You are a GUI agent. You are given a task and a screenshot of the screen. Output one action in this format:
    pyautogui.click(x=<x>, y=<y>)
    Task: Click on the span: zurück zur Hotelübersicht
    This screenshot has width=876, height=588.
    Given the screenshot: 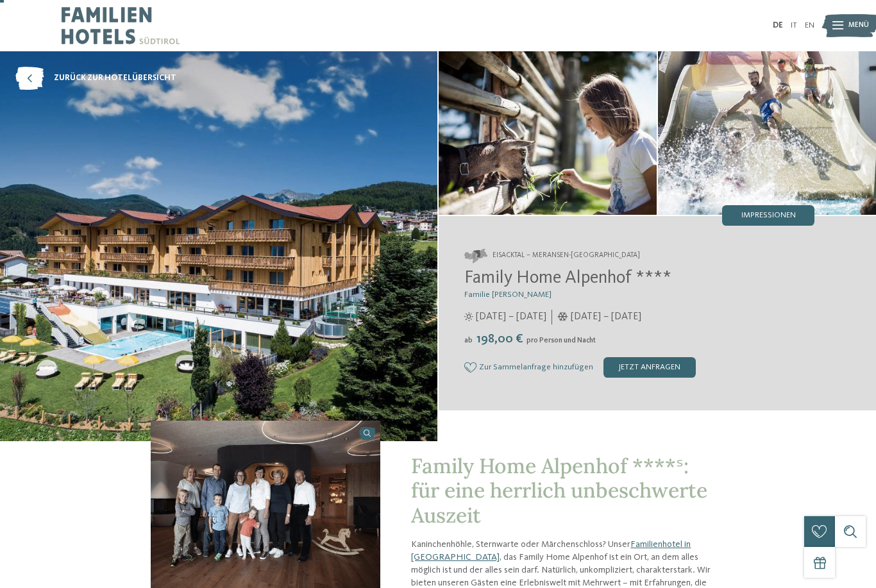 What is the action you would take?
    pyautogui.click(x=115, y=78)
    